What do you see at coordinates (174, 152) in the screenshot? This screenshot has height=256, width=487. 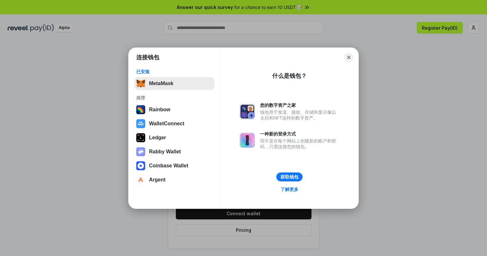 I see `button: Rabby Wallet` at bounding box center [174, 152].